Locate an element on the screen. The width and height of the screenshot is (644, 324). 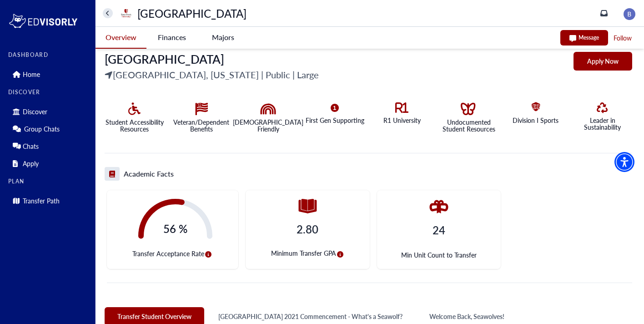
p: Veteran/Dependent Benefits is located at coordinates (201, 126).